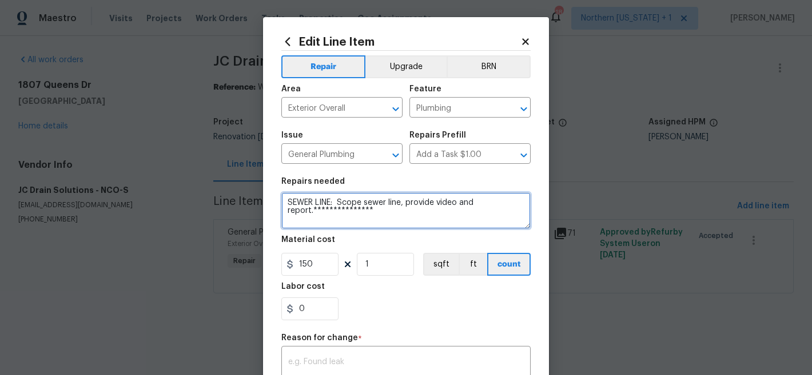 The height and width of the screenshot is (375, 812). Describe the element at coordinates (319, 338) in the screenshot. I see `h5: Reason for change` at that location.